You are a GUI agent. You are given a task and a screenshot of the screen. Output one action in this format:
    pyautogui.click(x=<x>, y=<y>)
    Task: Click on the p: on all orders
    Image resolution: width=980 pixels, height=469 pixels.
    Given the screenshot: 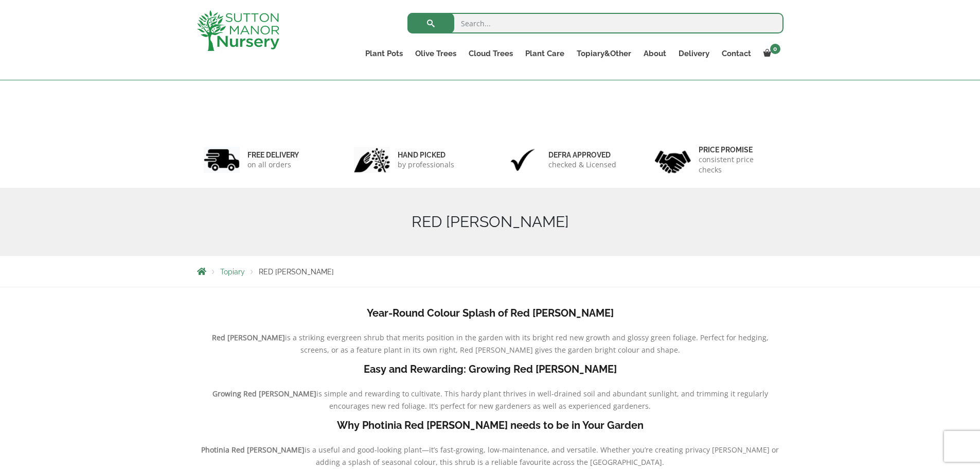 What is the action you would take?
    pyautogui.click(x=273, y=165)
    